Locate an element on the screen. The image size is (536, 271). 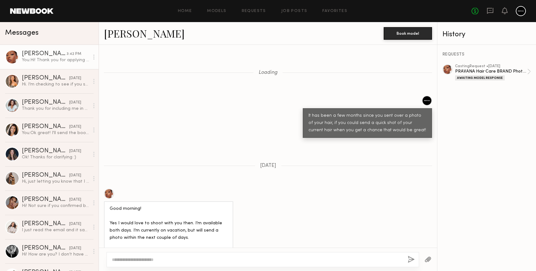
a: Favorites is located at coordinates (335, 11).